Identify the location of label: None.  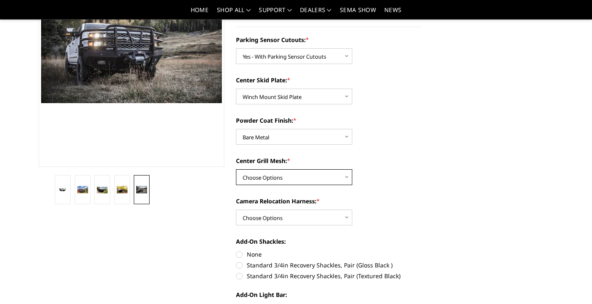
(329, 254).